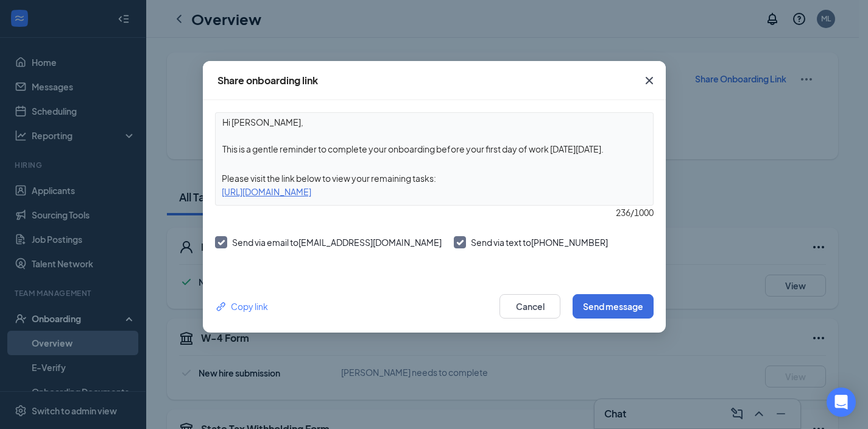 This screenshot has width=868, height=429. Describe the element at coordinates (241, 306) in the screenshot. I see `div: Copy link` at that location.